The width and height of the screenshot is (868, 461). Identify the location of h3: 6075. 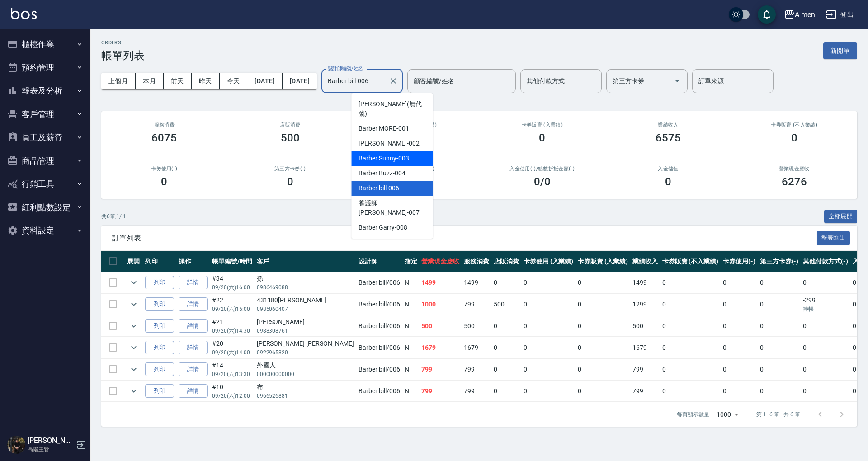
(164, 138).